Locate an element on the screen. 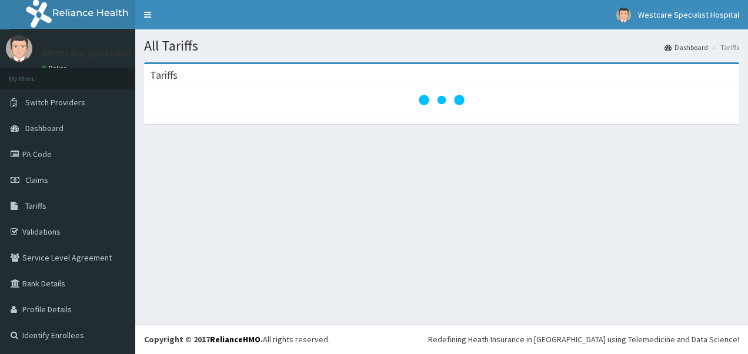 Image resolution: width=748 pixels, height=354 pixels. svg: audio-loading is located at coordinates (442, 100).